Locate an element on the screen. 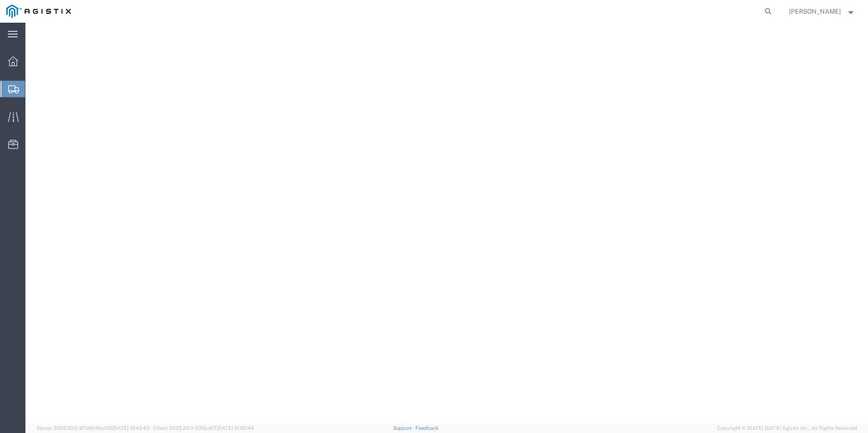 This screenshot has width=868, height=433. span: Client: 2025.20.0-035ba07 is located at coordinates (203, 428).